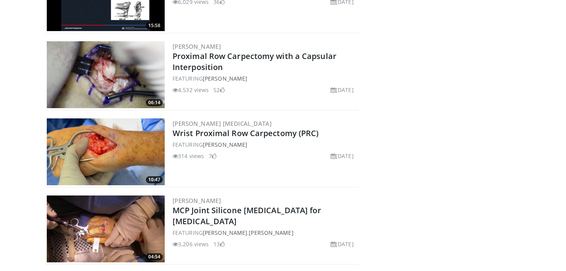  I want to click on a: 06:14, so click(106, 75).